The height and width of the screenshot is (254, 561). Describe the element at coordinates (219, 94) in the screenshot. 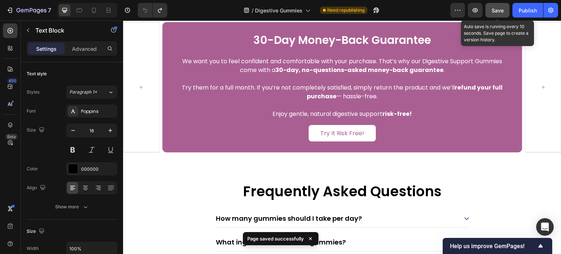

I see `p: Enjoy gentle, natural digestive support` at that location.